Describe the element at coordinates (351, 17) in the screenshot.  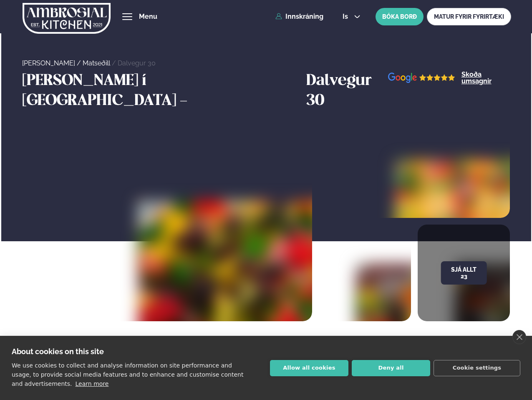
I see `button: is` at that location.